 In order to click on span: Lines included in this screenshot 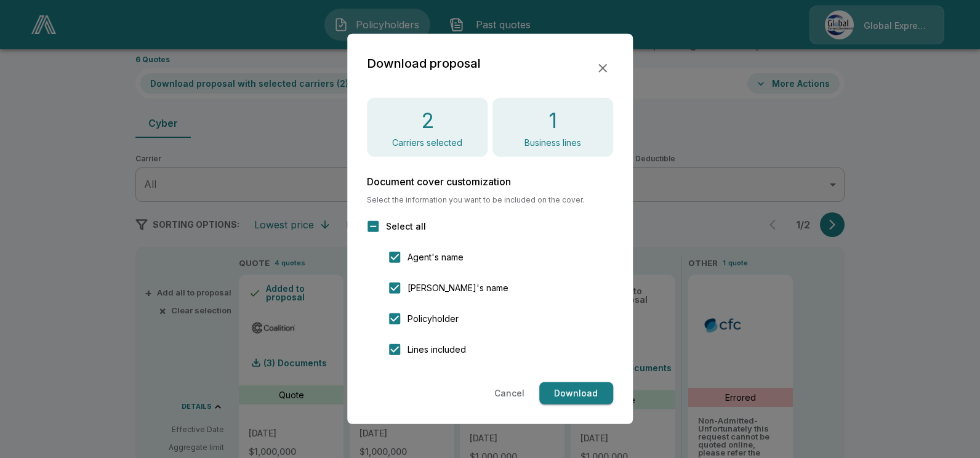, I will do `click(436, 349)`.